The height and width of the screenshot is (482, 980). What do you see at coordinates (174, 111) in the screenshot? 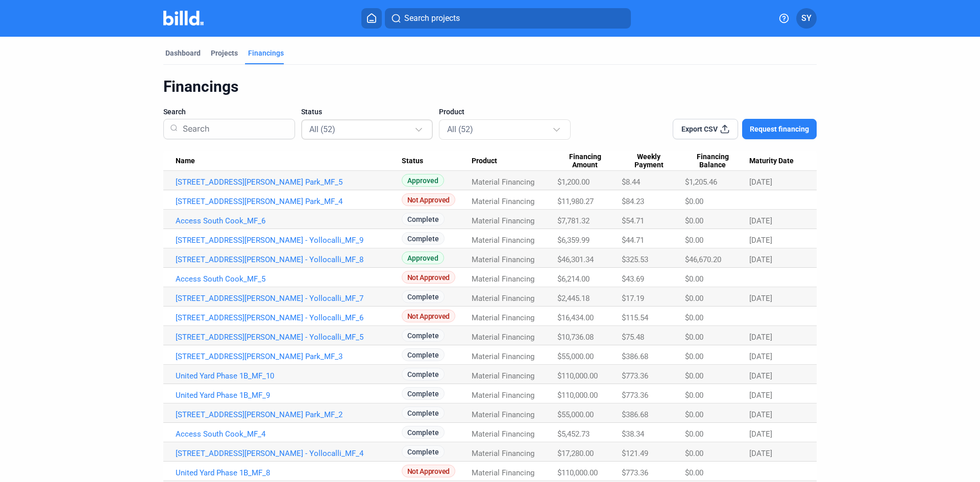
I see `span: Search` at bounding box center [174, 111].